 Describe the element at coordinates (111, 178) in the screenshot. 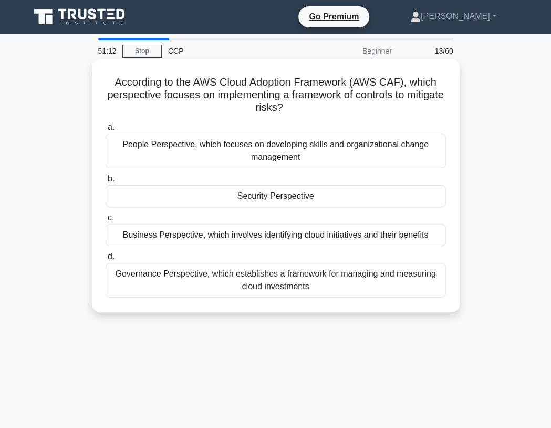

I see `span: b.` at that location.